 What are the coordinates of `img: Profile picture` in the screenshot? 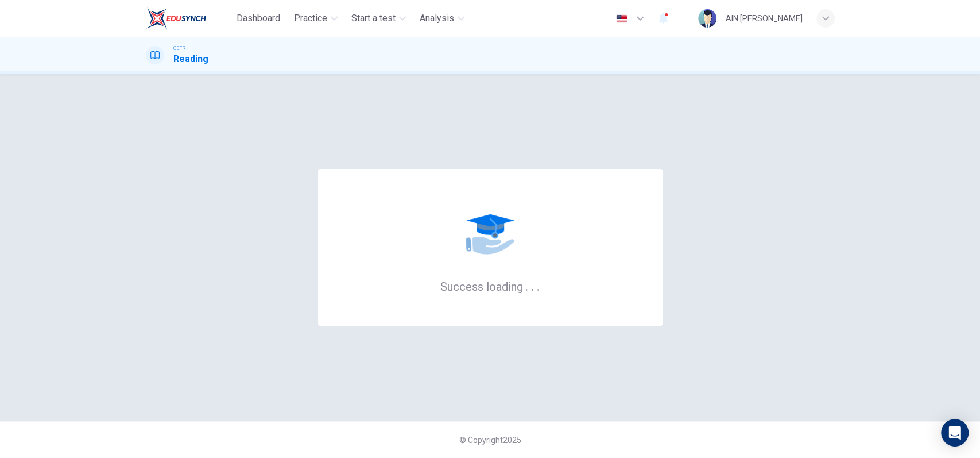 It's located at (708, 18).